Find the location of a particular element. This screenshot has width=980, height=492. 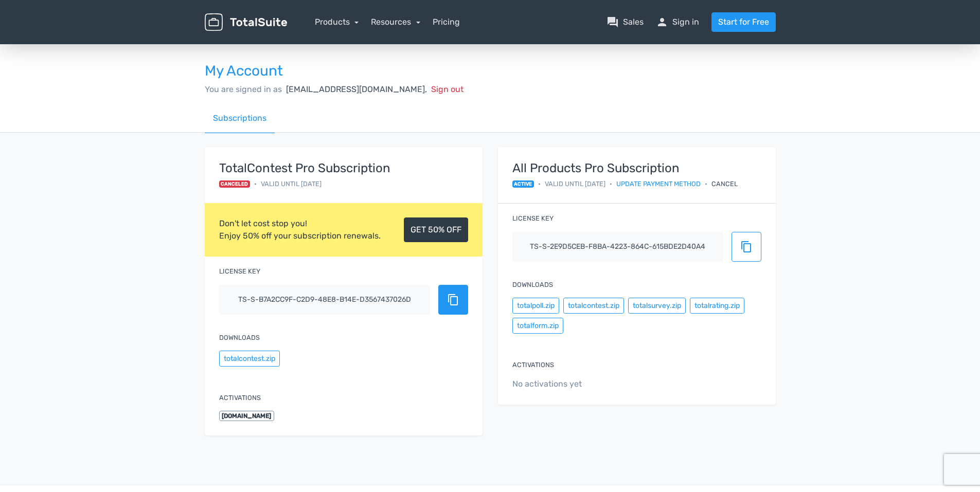

span: You are signed in as is located at coordinates (243, 89).